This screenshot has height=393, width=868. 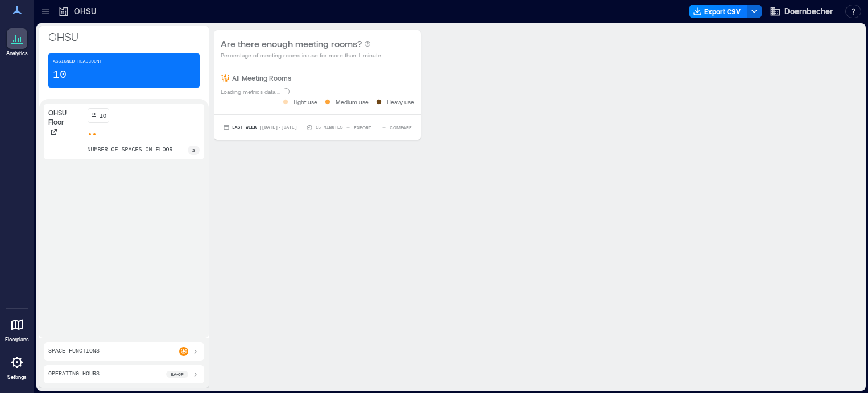 What do you see at coordinates (65, 117) in the screenshot?
I see `p: OHSU Floor` at bounding box center [65, 117].